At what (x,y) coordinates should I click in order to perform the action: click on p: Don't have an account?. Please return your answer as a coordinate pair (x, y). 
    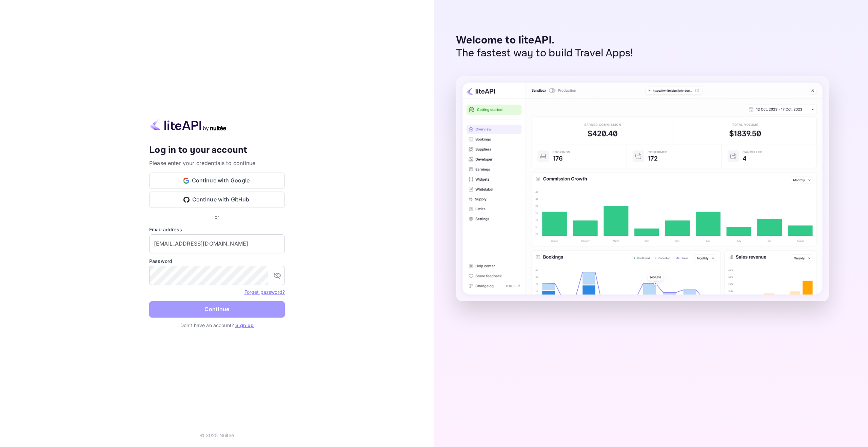
    Looking at the image, I should click on (217, 325).